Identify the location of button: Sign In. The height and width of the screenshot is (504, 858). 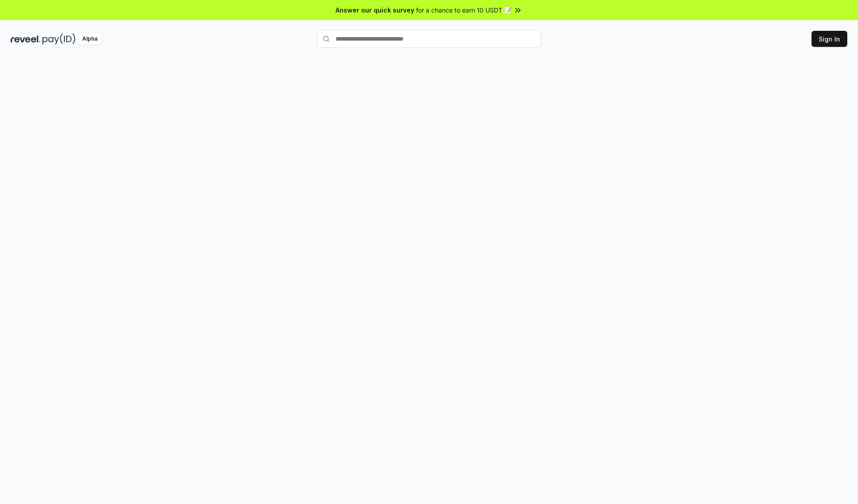
(830, 39).